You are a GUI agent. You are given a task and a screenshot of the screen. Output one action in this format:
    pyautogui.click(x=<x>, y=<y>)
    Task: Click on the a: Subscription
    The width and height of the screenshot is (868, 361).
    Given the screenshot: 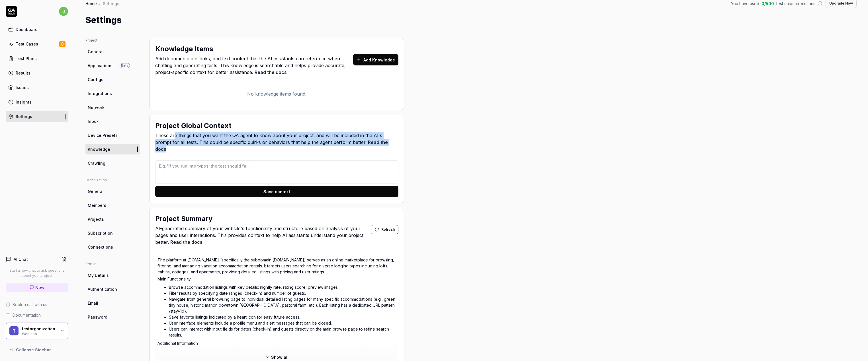 What is the action you would take?
    pyautogui.click(x=113, y=232)
    